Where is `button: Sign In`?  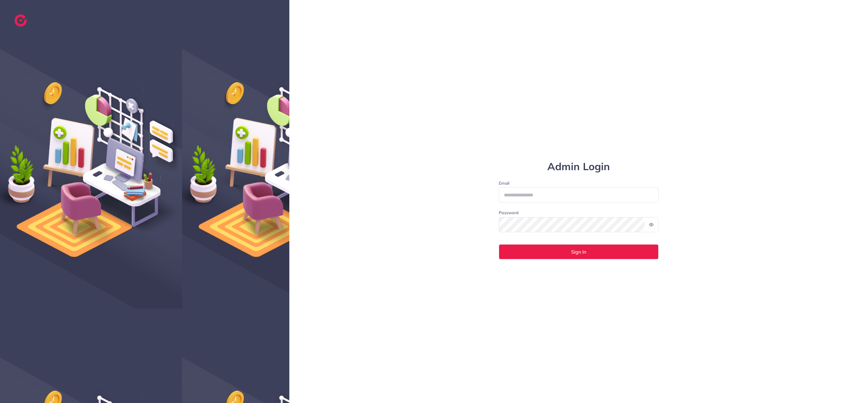 button: Sign In is located at coordinates (578, 252).